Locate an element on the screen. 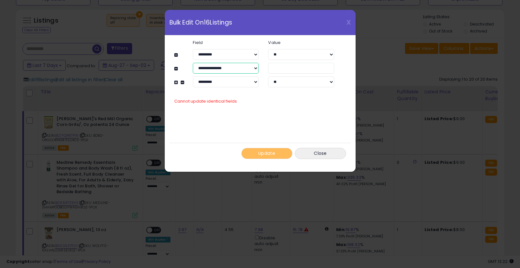 The image size is (520, 268). span: Cannot update identical fields is located at coordinates (206, 101).